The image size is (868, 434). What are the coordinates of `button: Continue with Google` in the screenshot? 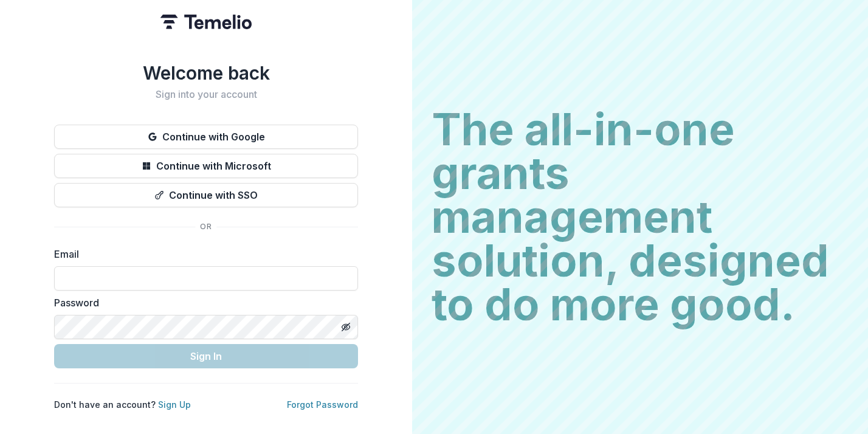 It's located at (206, 137).